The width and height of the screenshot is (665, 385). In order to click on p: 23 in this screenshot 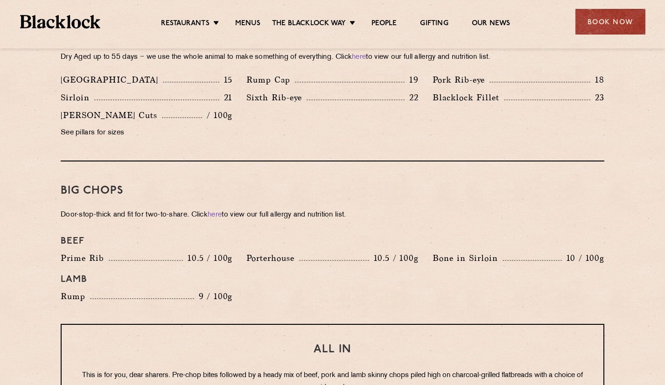, I will do `click(597, 98)`.